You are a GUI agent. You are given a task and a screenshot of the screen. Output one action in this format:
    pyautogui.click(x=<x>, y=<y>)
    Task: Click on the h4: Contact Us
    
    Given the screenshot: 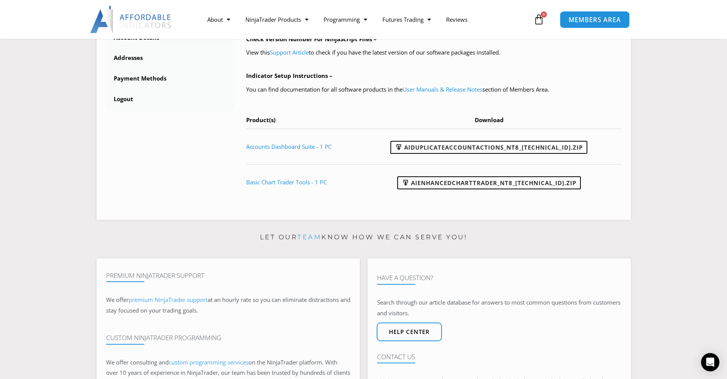 What is the action you would take?
    pyautogui.click(x=499, y=357)
    